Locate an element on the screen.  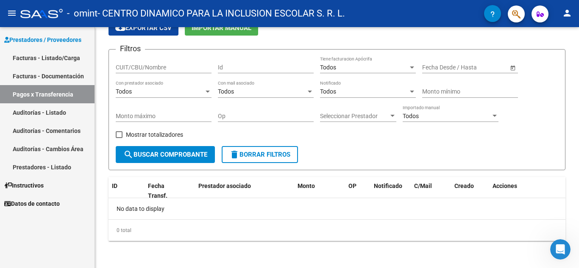
datatable-header-cell: Prestador asociado is located at coordinates (245, 191).